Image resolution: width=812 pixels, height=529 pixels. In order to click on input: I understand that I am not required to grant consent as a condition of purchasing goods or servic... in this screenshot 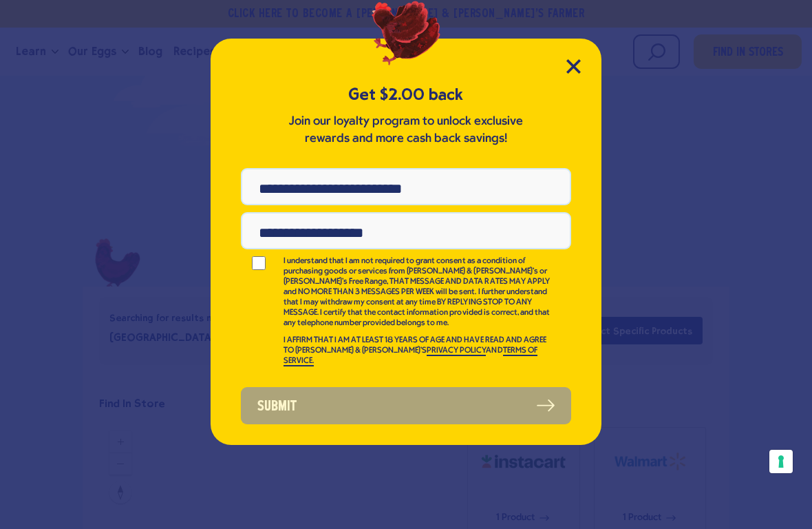, I will do `click(258, 264)`.